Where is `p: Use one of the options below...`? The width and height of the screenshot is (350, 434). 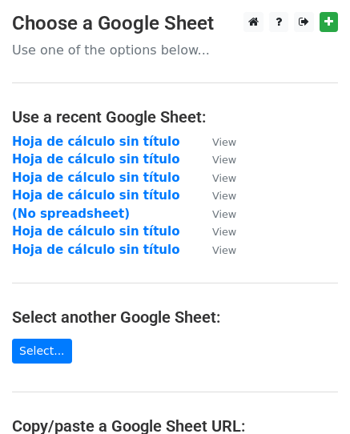 p: Use one of the options below... is located at coordinates (175, 50).